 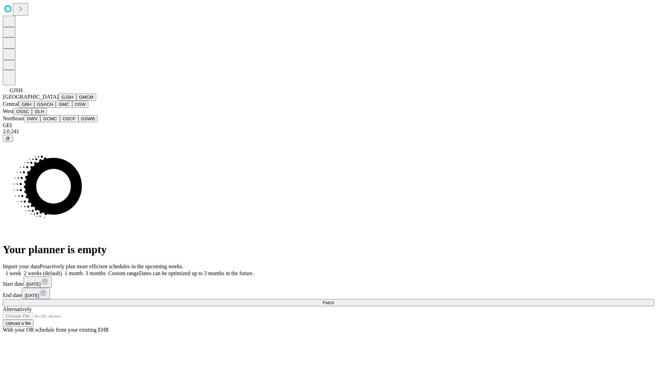 I want to click on button: GMC, so click(x=64, y=104).